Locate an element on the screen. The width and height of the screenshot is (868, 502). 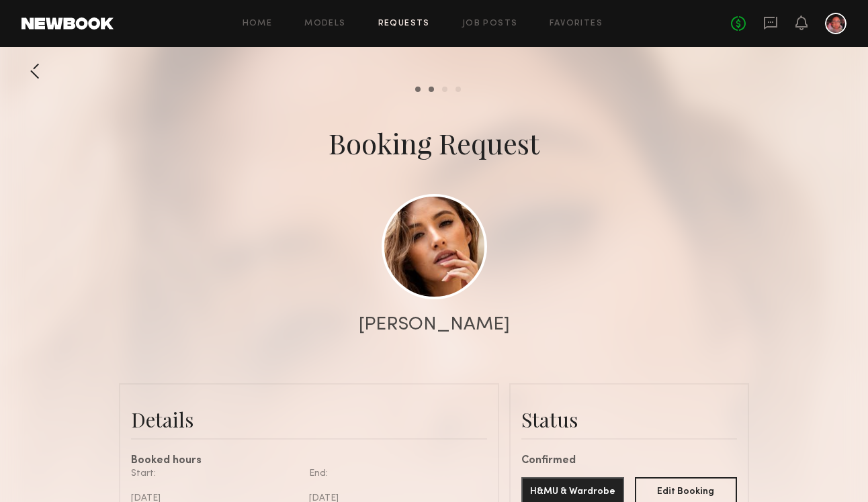
a: Requests is located at coordinates (404, 23).